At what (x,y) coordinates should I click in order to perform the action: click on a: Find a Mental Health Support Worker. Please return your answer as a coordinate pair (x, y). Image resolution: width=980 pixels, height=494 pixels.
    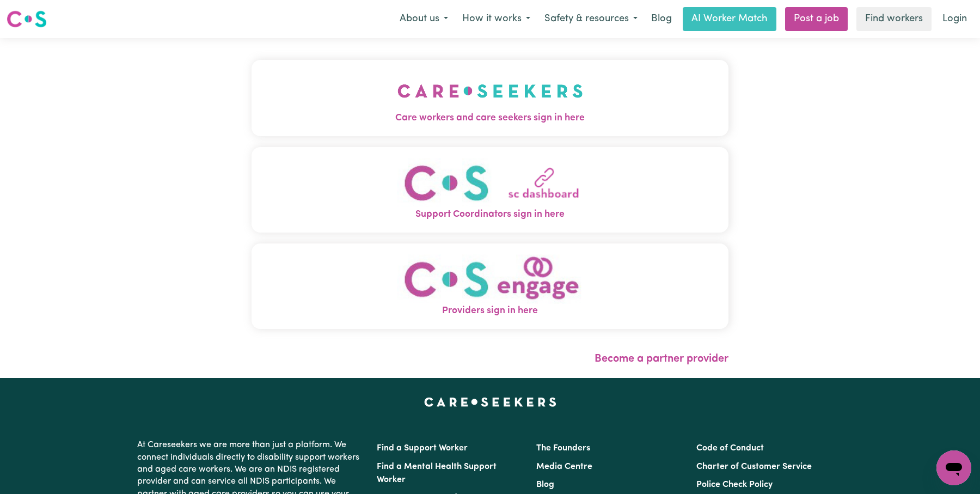
    Looking at the image, I should click on (437, 473).